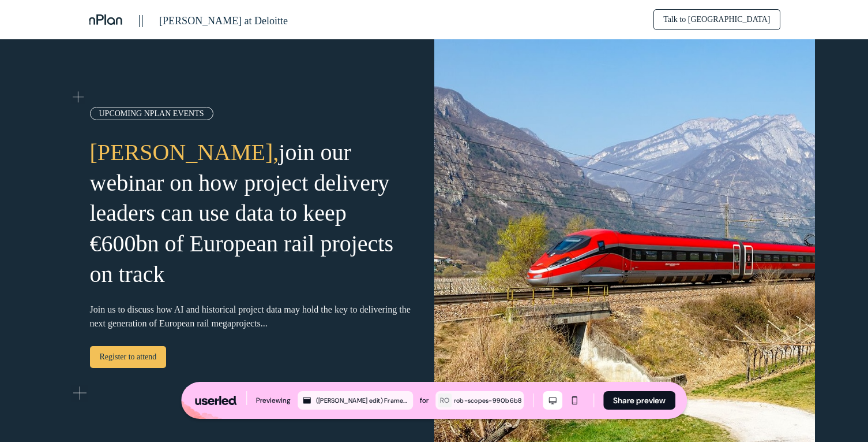 This screenshot has height=442, width=868. I want to click on button: Share preview, so click(639, 400).